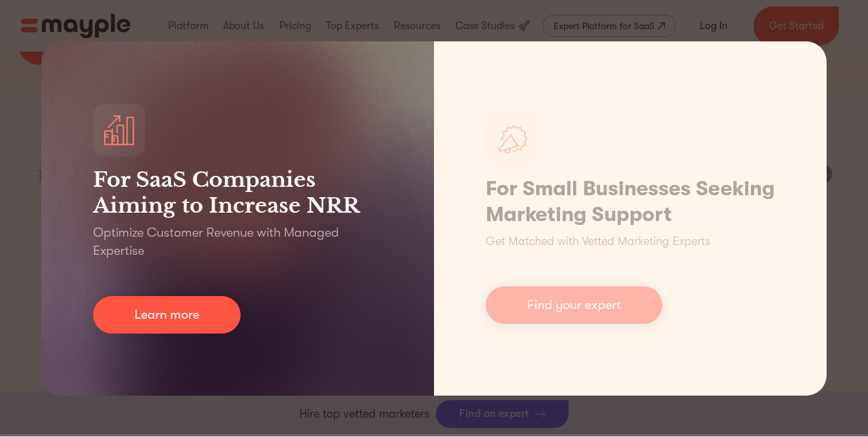 The width and height of the screenshot is (868, 437). Describe the element at coordinates (573, 305) in the screenshot. I see `a: Find your expert` at that location.